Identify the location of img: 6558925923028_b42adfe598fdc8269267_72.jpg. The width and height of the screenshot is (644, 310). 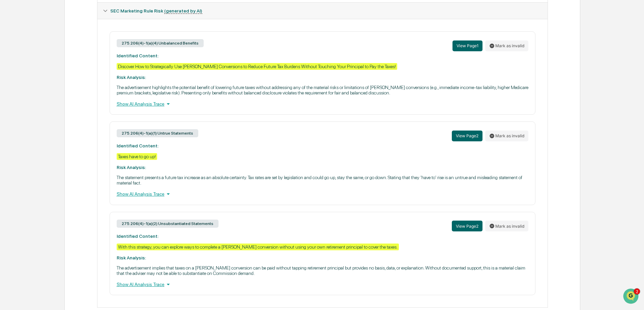
(20, 57).